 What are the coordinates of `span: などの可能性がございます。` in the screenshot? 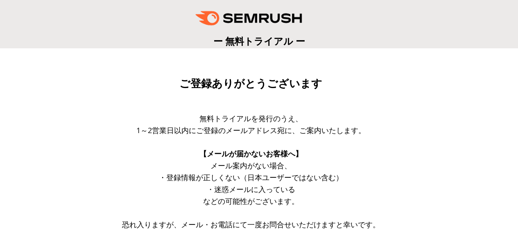 It's located at (251, 201).